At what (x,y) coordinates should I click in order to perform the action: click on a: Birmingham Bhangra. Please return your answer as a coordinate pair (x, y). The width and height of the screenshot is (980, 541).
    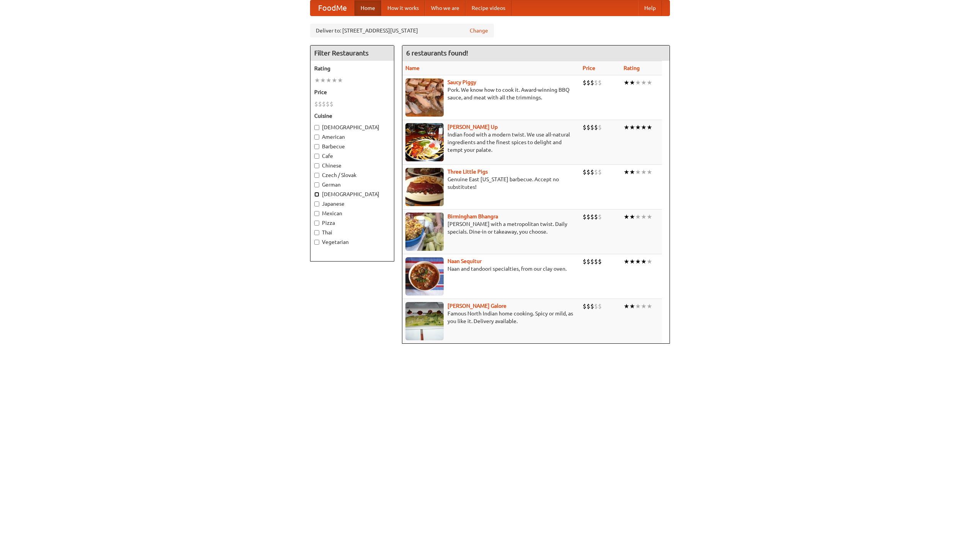
    Looking at the image, I should click on (473, 217).